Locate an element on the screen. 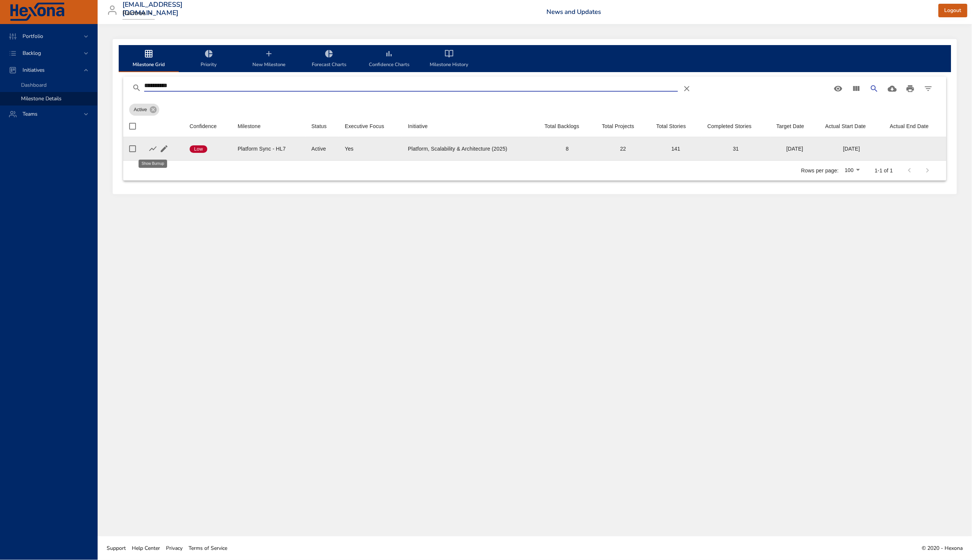 Image resolution: width=972 pixels, height=560 pixels. span: Initiative is located at coordinates (470, 126).